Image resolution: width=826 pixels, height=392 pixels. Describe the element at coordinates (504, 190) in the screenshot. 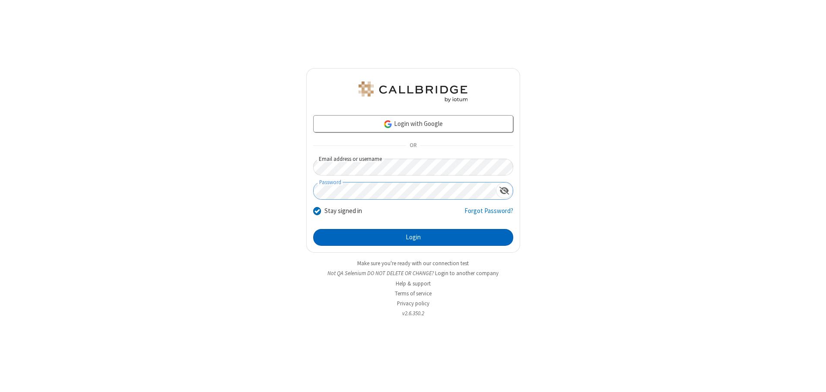

I see `div: Show password` at that location.